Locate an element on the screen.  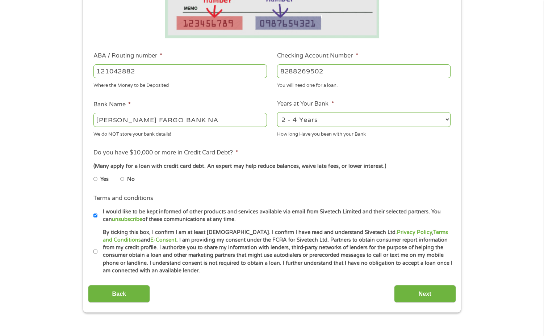
label: Checking Account Number is located at coordinates (317, 56).